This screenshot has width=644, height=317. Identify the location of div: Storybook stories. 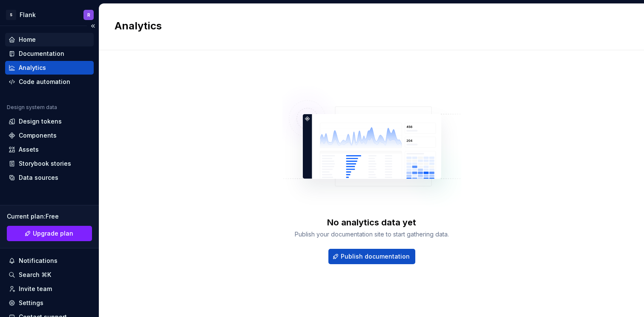
(45, 164).